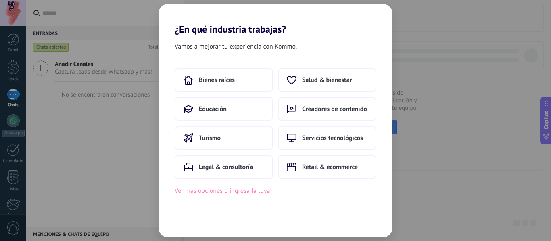  I want to click on span: Vamos a mejorar tu experiencia con Kommo., so click(235, 47).